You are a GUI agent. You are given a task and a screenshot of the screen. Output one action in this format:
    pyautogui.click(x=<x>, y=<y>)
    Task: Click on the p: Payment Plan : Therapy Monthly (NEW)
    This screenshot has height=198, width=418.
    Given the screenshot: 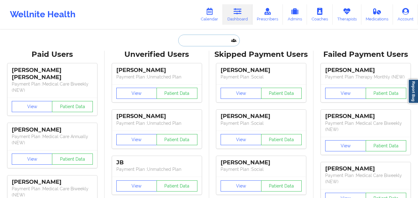 What is the action you would take?
    pyautogui.click(x=366, y=77)
    